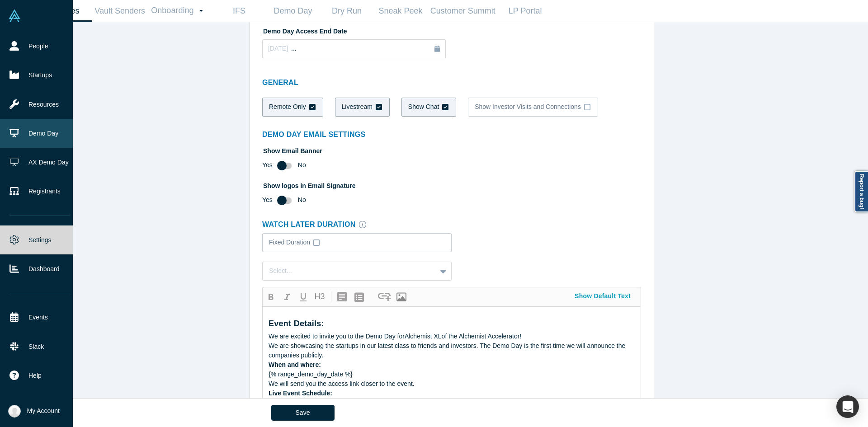 This screenshot has height=427, width=868. What do you see at coordinates (445, 82) in the screenshot?
I see `h3: General` at bounding box center [445, 82].